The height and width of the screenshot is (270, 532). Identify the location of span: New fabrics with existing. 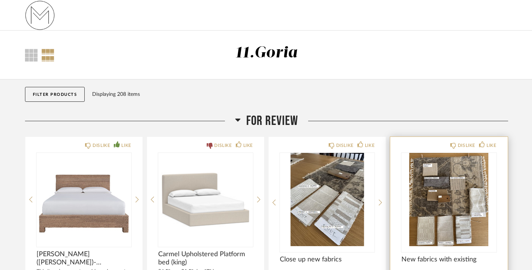
(449, 260).